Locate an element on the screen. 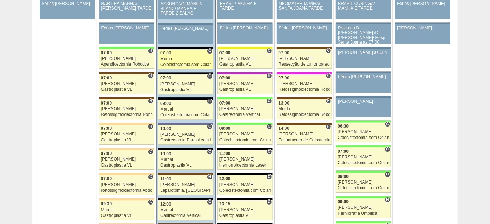 The width and height of the screenshot is (490, 224). div: ASSUNÇÃO/ MANHÃ -BLANC/ MANHÃ E TARDE 2 SALAS is located at coordinates (186, 9).